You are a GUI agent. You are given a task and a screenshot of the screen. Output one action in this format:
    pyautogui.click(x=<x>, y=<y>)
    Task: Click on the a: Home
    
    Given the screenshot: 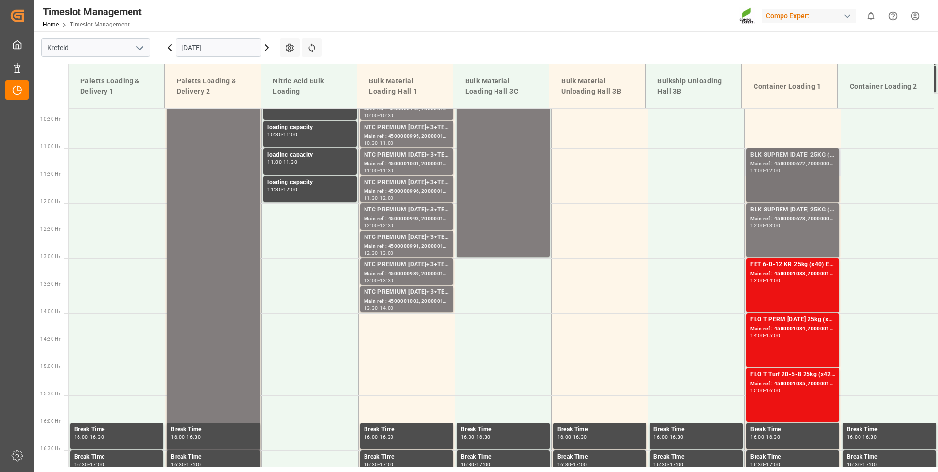 What is the action you would take?
    pyautogui.click(x=51, y=25)
    